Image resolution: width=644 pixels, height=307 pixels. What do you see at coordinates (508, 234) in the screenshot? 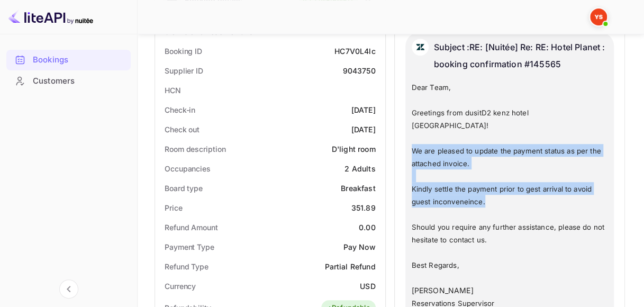
I see `span: Should you require any further assistance, please do not hesitate to contact us.` at bounding box center [508, 234].